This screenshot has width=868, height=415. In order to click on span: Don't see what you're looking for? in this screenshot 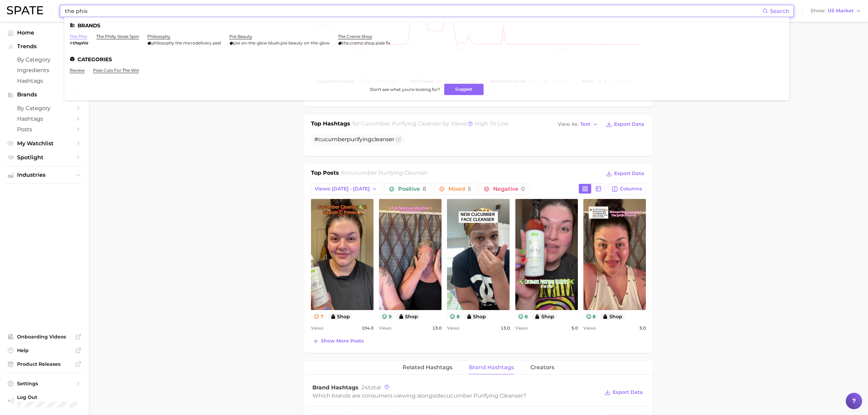, I will do `click(405, 89)`.